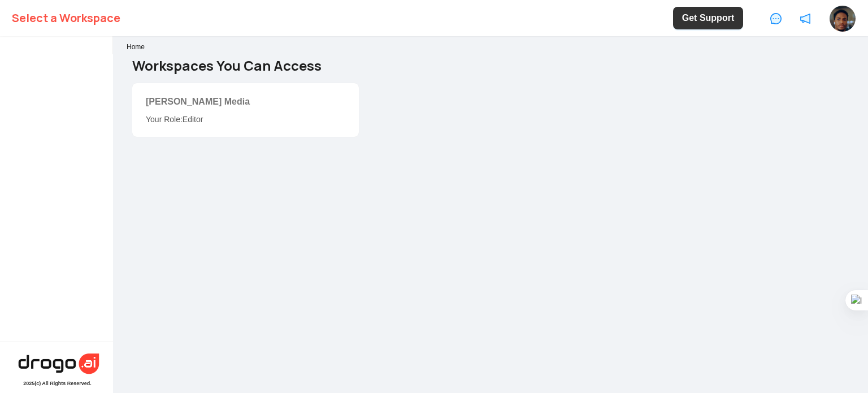 The height and width of the screenshot is (393, 868). Describe the element at coordinates (135, 47) in the screenshot. I see `span: Home` at that location.